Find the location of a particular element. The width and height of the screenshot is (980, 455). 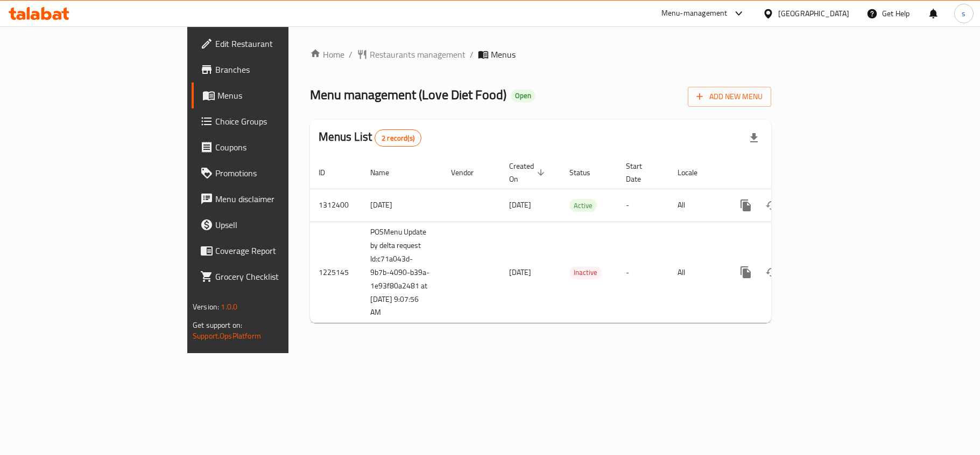

span: Version: is located at coordinates (206, 306).